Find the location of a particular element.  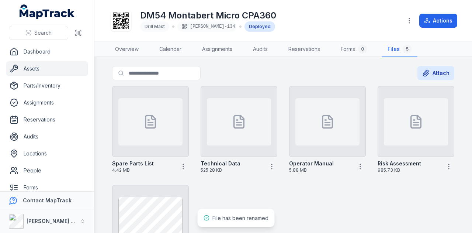

span: 5.88 MB is located at coordinates (321, 170).